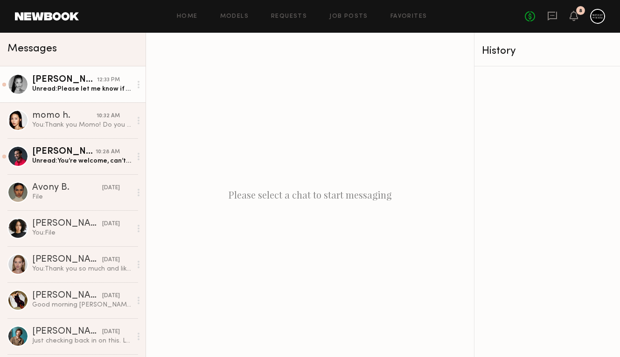  Describe the element at coordinates (32, 49) in the screenshot. I see `span: Messages` at that location.